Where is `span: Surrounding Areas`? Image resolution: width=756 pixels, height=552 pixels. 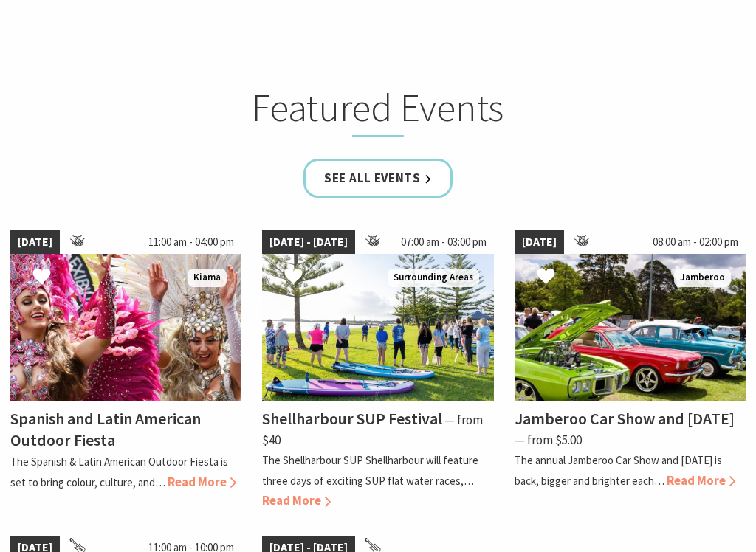
span: Surrounding Areas is located at coordinates (433, 278).